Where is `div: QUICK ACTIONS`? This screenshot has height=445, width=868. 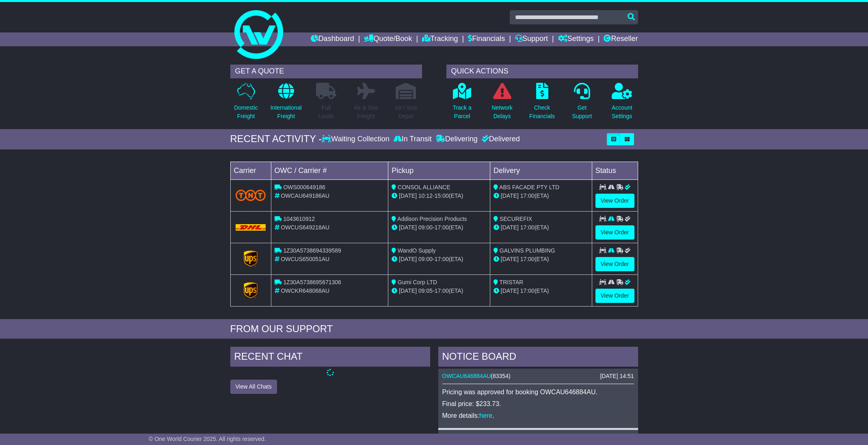 div: QUICK ACTIONS is located at coordinates (542, 71).